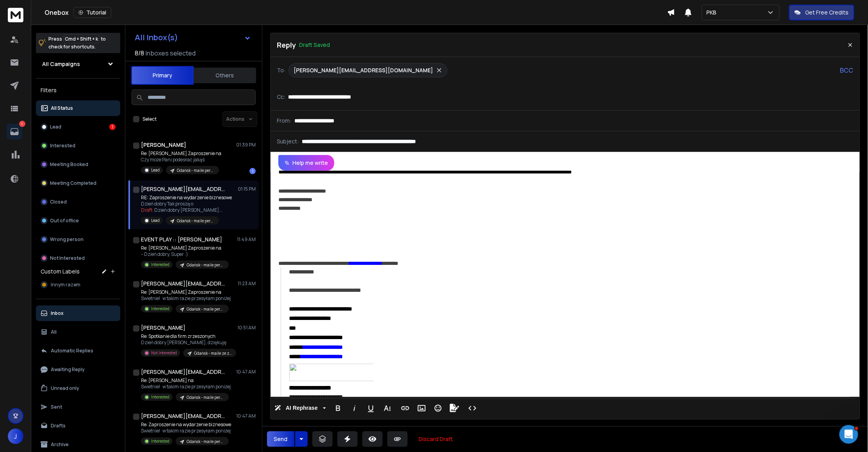  Describe the element at coordinates (186, 197) in the screenshot. I see `p: RE: Zaproszenie na wydarzenie biznesowe` at that location.